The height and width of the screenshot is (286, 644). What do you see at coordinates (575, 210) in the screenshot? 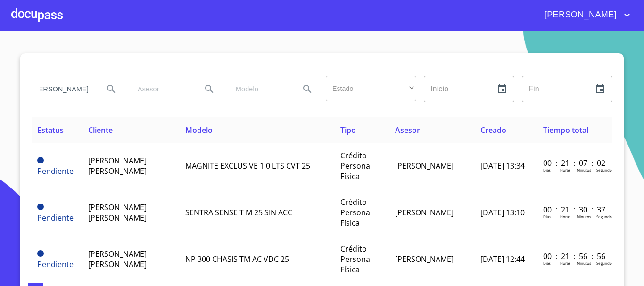
I see `p: 00 : 21 : 30 : 37` at bounding box center [575, 210].